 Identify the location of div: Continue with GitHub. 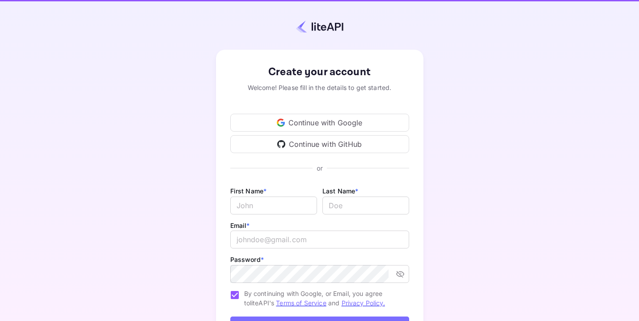
(320, 144).